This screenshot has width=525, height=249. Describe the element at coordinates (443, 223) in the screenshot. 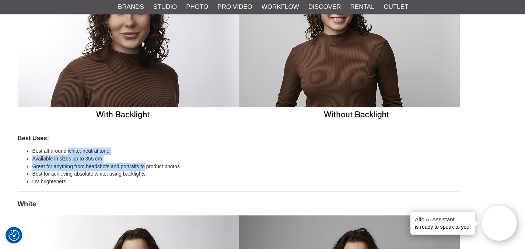

I see `div: is ready to speak to you!` at that location.